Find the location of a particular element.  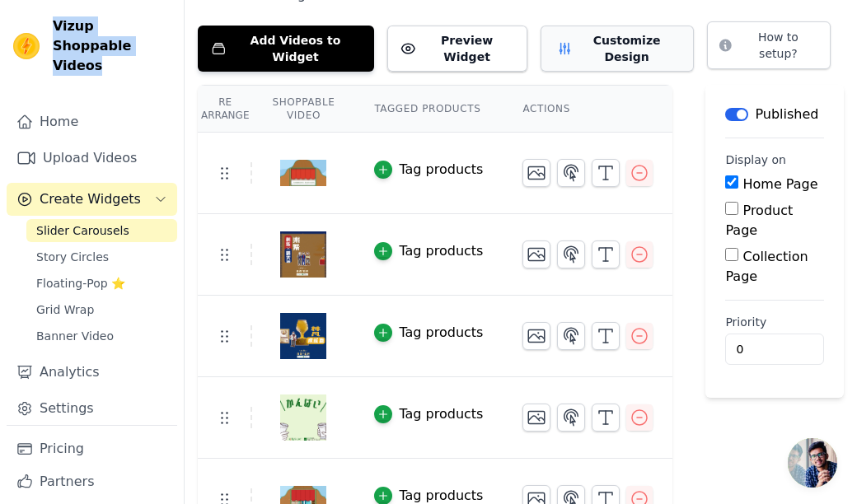

span: Grid Wrap is located at coordinates (65, 309).